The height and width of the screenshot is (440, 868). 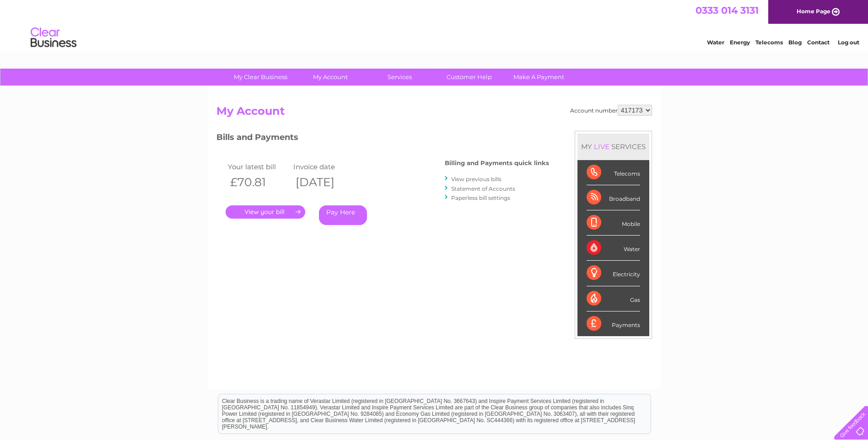 I want to click on span: 0333 014 3131, so click(x=727, y=10).